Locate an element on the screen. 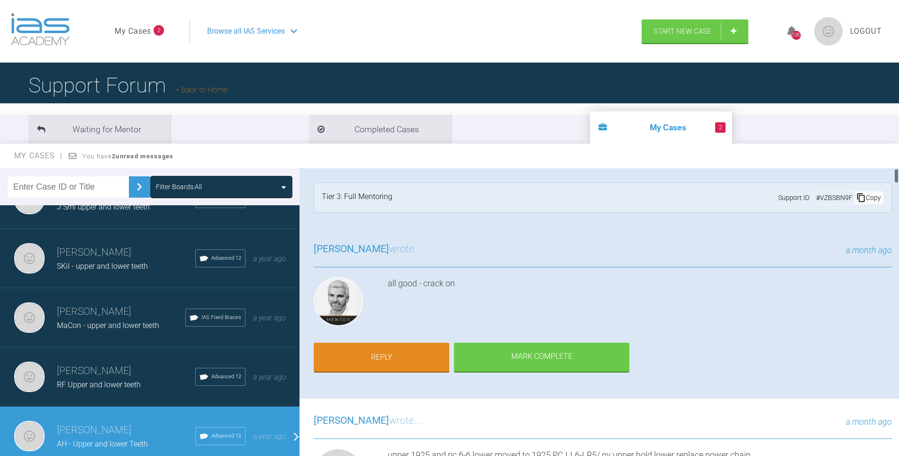 The image size is (899, 456). img: chevronRight.28bd32b0.svg is located at coordinates (139, 187).